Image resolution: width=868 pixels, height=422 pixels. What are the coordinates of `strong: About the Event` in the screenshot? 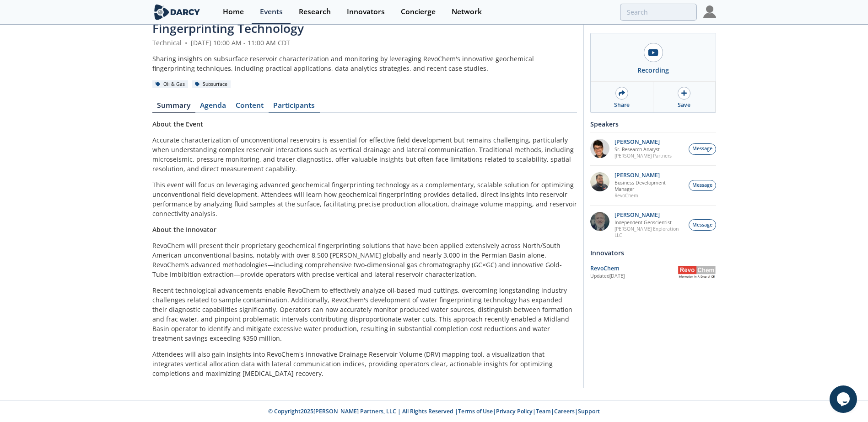 It's located at (177, 124).